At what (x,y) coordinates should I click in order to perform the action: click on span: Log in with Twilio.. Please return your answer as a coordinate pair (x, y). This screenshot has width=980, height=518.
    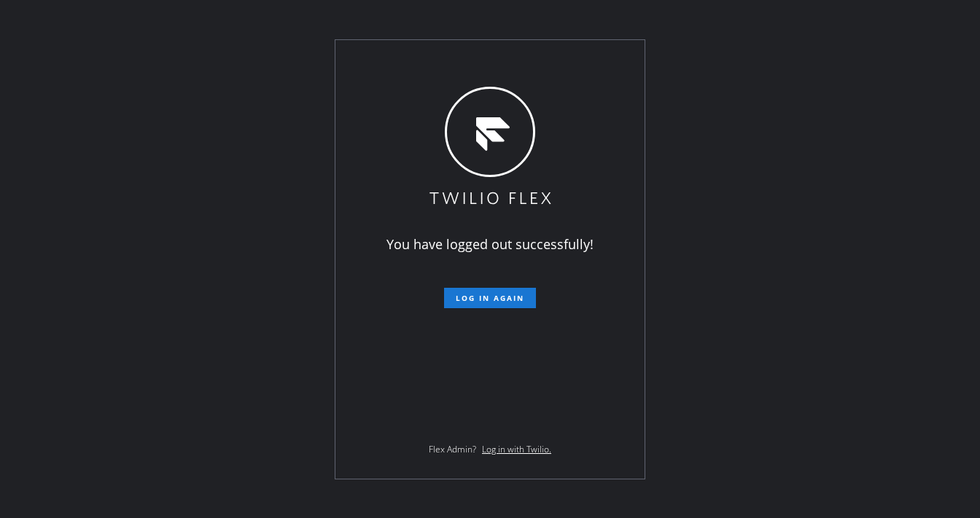
    Looking at the image, I should click on (516, 449).